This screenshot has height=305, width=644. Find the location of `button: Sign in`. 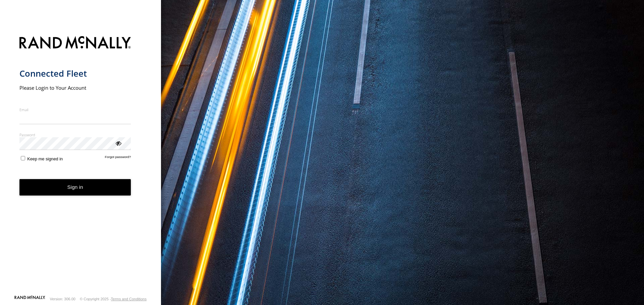

button: Sign in is located at coordinates (75, 187).